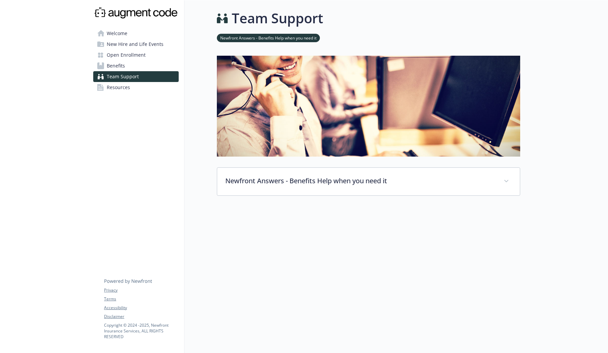  I want to click on span: Team Support, so click(123, 77).